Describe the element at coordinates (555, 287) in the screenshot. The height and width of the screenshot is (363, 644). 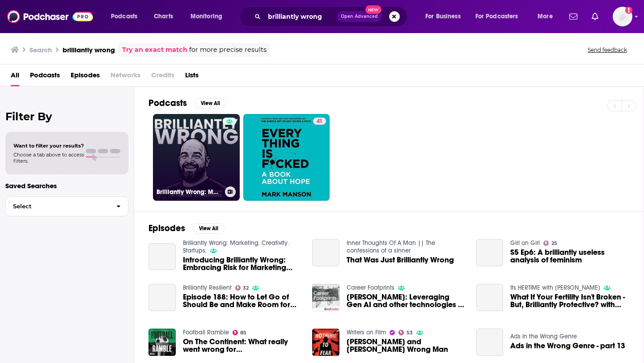
I see `a: Its HERTIME with Cody Sanders` at that location.